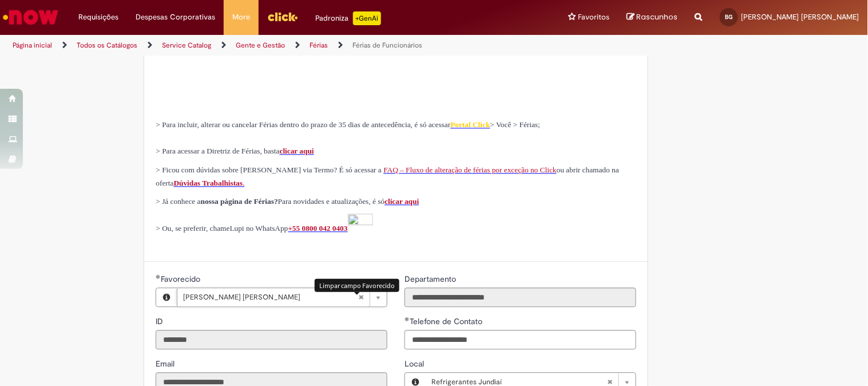  Describe the element at coordinates (288, 201) in the screenshot. I see `span: > Já conhece a Para novidades e atualizações, é só` at that location.